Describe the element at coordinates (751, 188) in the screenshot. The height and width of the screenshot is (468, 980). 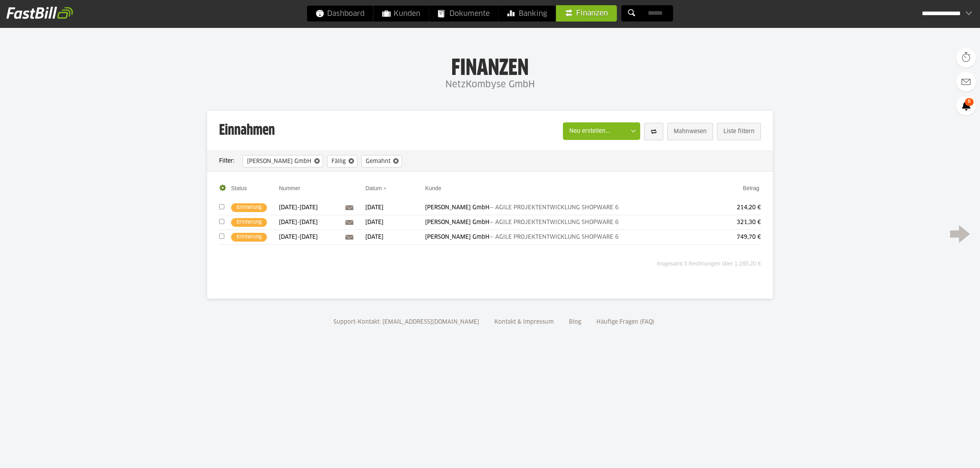
I see `a: Betrag` at that location.